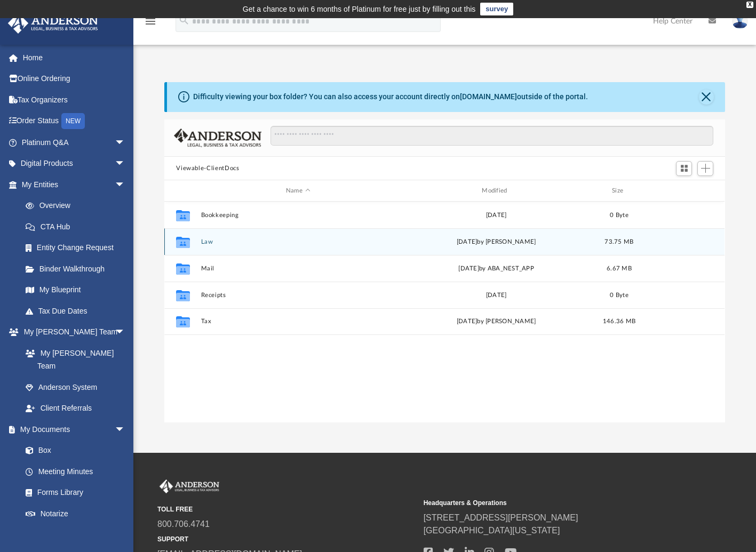 Image resolution: width=756 pixels, height=552 pixels. What do you see at coordinates (298, 321) in the screenshot?
I see `button: Tax` at bounding box center [298, 321].